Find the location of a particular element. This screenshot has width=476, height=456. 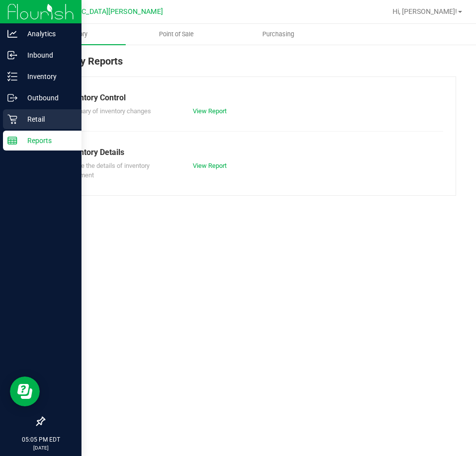

span: Purchasing is located at coordinates (278, 34).